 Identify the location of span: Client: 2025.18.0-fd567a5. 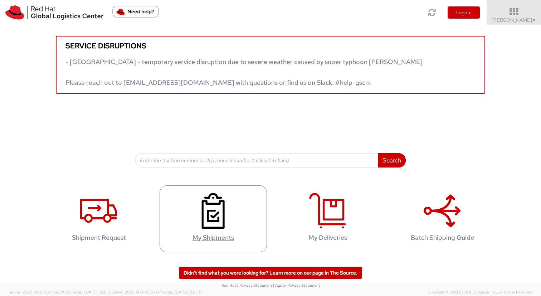
(158, 292).